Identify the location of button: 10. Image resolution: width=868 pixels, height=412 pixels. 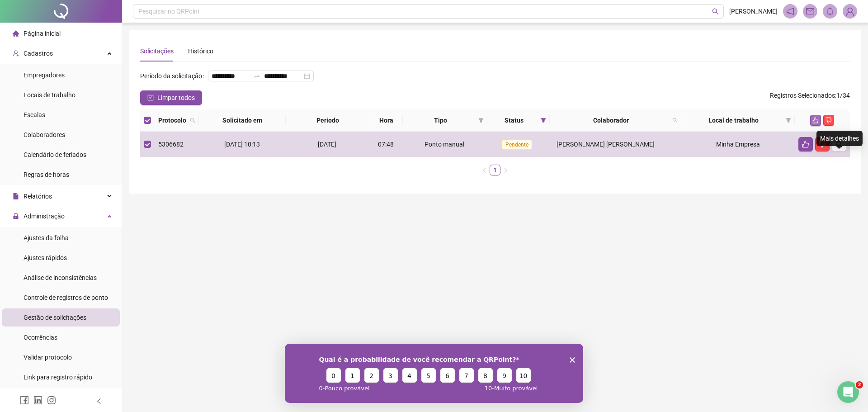
(239, 32).